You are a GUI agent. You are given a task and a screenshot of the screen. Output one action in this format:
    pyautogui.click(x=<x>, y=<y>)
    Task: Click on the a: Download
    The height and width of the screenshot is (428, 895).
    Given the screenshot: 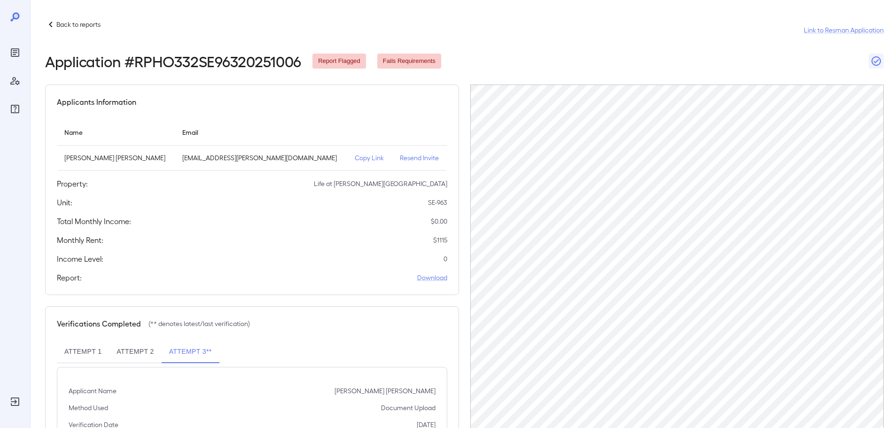 What is the action you would take?
    pyautogui.click(x=432, y=278)
    